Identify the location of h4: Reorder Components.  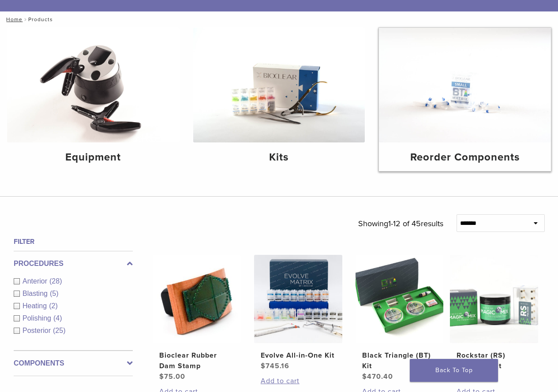
(465, 158).